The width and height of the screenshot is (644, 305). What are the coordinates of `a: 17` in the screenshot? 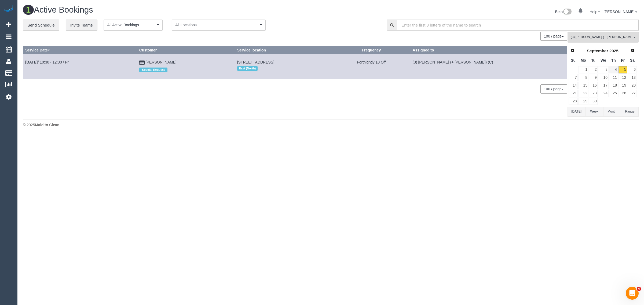 It's located at (603, 85).